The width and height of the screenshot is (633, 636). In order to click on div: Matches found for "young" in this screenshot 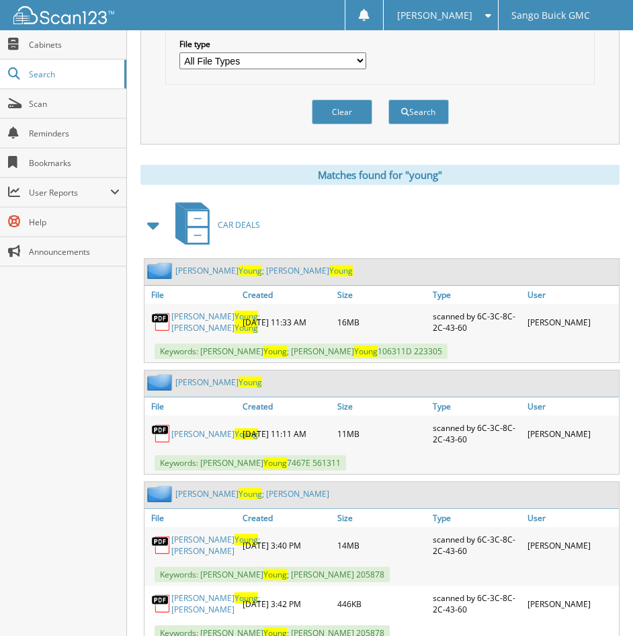, I will do `click(380, 175)`.